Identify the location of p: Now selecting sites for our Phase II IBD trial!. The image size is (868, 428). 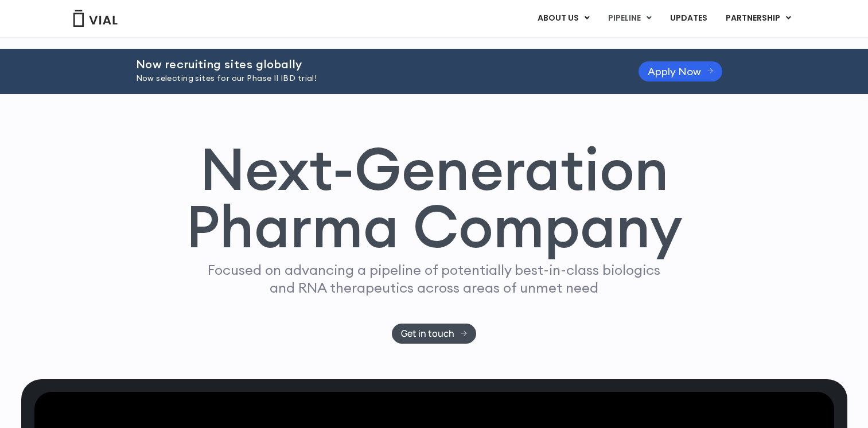
(373, 79).